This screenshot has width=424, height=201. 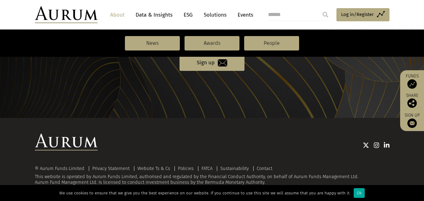 I want to click on div: Ok, so click(x=359, y=193).